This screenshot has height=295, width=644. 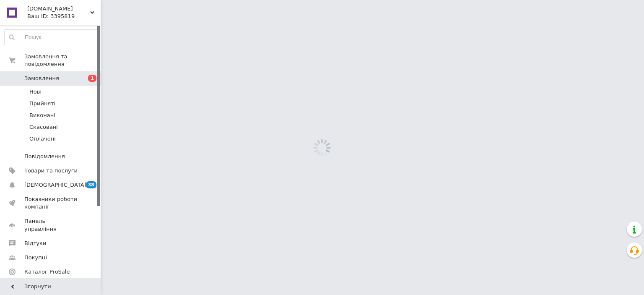 I want to click on span: Покупці, so click(x=36, y=257).